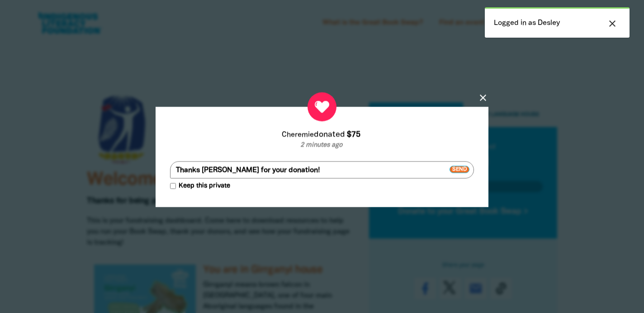 The image size is (644, 313). What do you see at coordinates (298, 134) in the screenshot?
I see `em: Cheremie` at bounding box center [298, 134].